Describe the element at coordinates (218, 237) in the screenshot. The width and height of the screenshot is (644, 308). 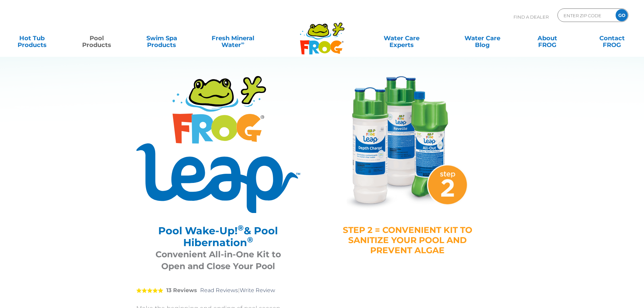
I see `h2: Pool Wake-Up! & Pool Hibernation` at that location.